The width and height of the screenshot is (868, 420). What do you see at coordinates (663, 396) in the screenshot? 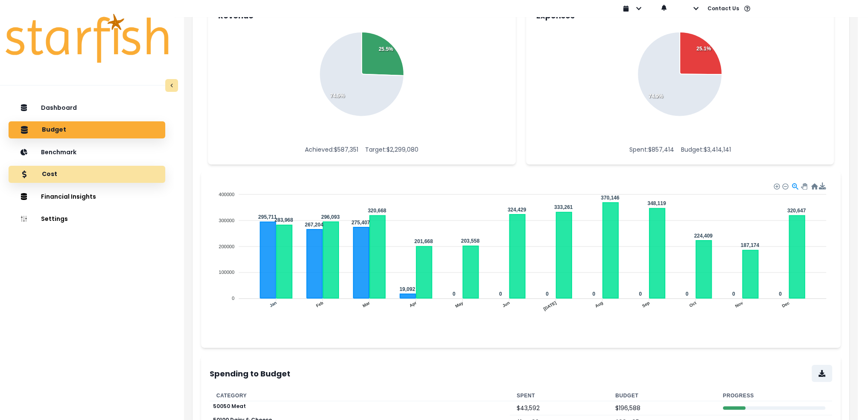
I see `th: Budget` at bounding box center [663, 396].